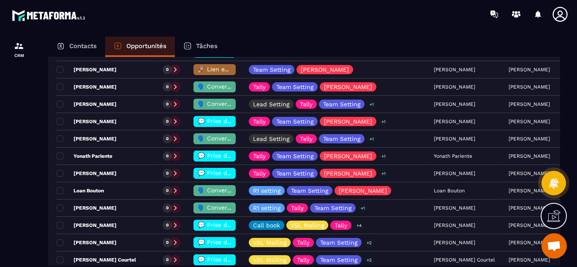 The height and width of the screenshot is (267, 577). Describe the element at coordinates (84, 156) in the screenshot. I see `p: Yonath Pariente` at that location.